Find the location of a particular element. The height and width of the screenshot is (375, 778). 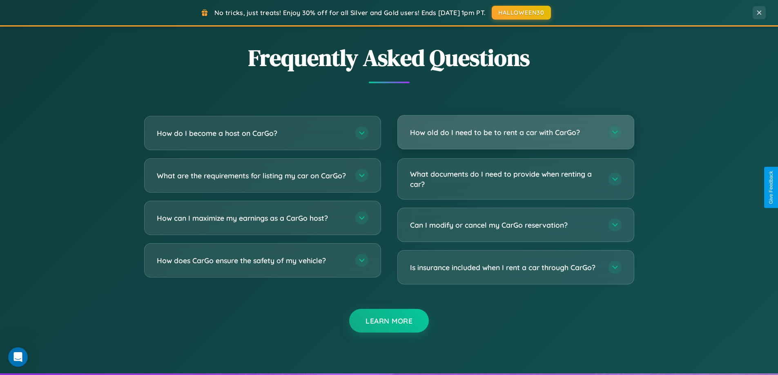

h3: What are the requirements for listing my car on CarGo? is located at coordinates (252, 176).